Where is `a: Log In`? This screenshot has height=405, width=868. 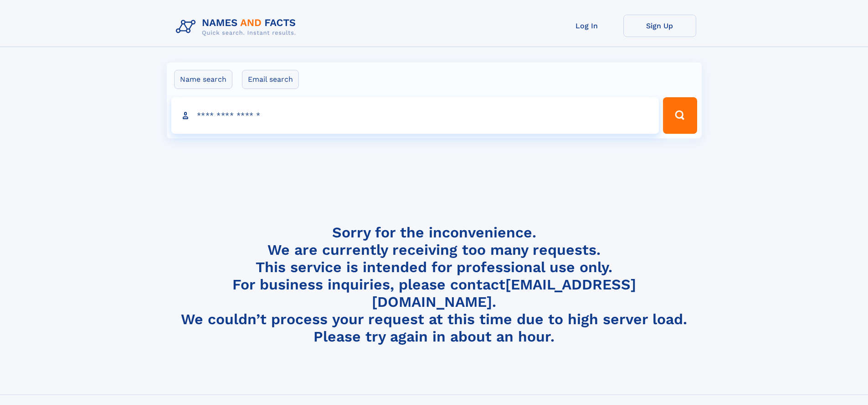 a: Log In is located at coordinates (587, 26).